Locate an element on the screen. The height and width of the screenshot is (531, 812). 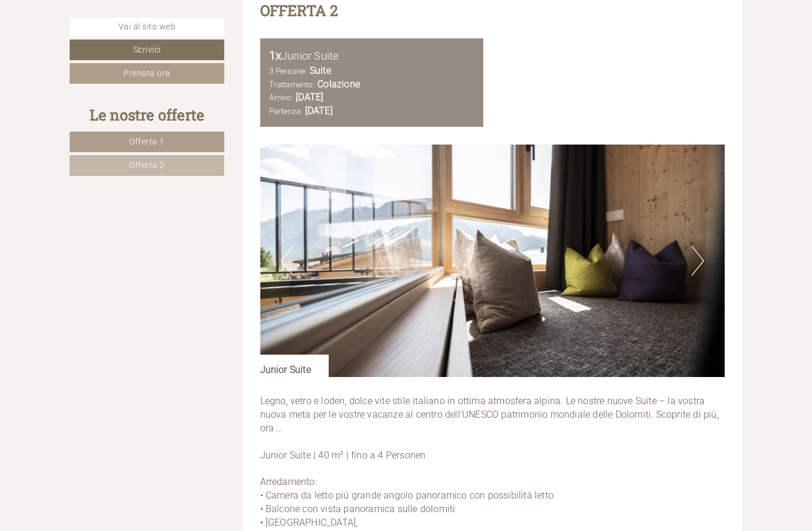
small: Partenza: is located at coordinates (285, 111).